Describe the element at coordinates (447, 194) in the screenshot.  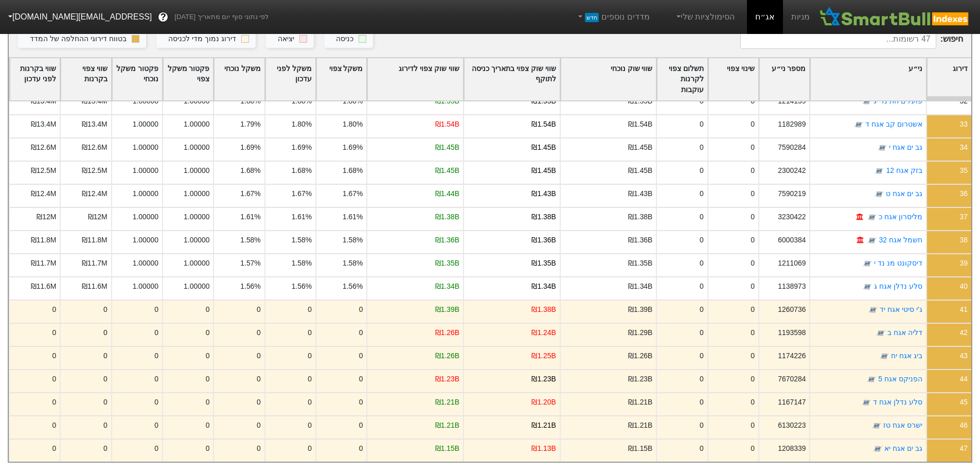
I see `div: ₪1.44B` at that location.